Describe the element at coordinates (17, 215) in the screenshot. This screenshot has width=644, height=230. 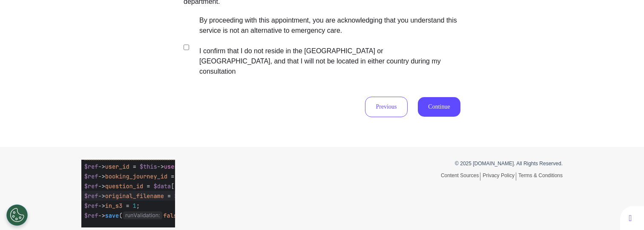
I see `button: Open Preferences` at that location.